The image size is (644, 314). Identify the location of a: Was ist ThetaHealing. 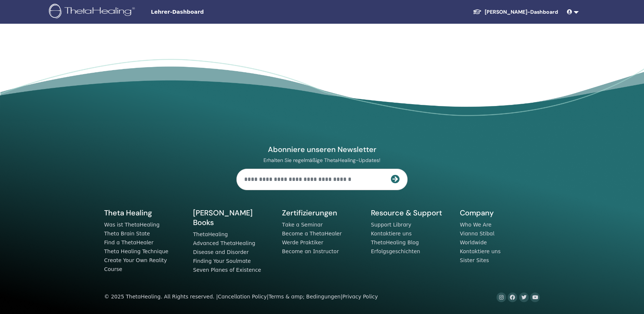
(132, 224).